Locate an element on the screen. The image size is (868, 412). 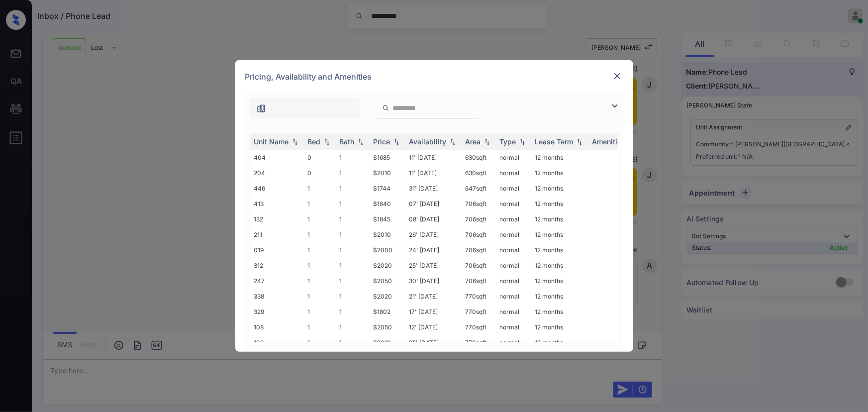
div: Availability is located at coordinates (428, 141).